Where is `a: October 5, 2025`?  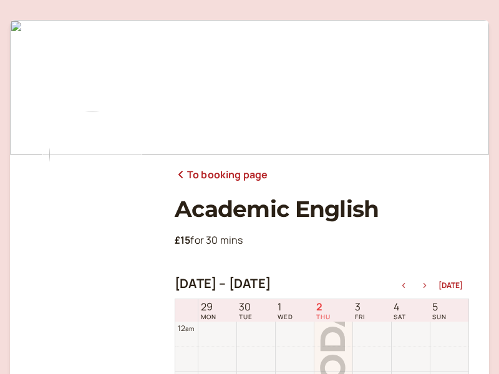
a: October 5, 2025 is located at coordinates (439, 311).